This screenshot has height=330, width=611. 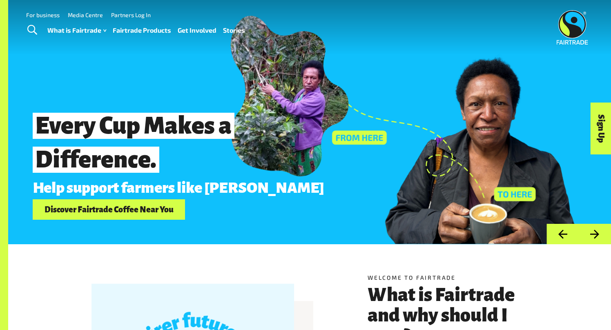 I want to click on a: Fairtrade Products, so click(x=142, y=30).